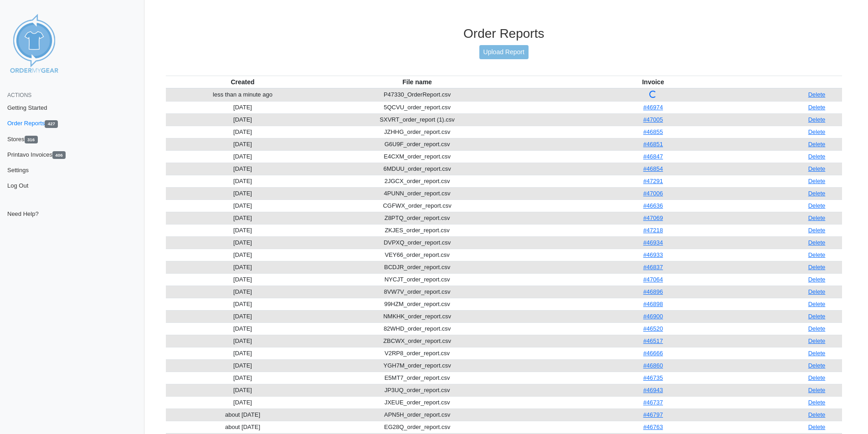 This screenshot has height=434, width=868. Describe the element at coordinates (504, 52) in the screenshot. I see `a: Upload Report` at that location.